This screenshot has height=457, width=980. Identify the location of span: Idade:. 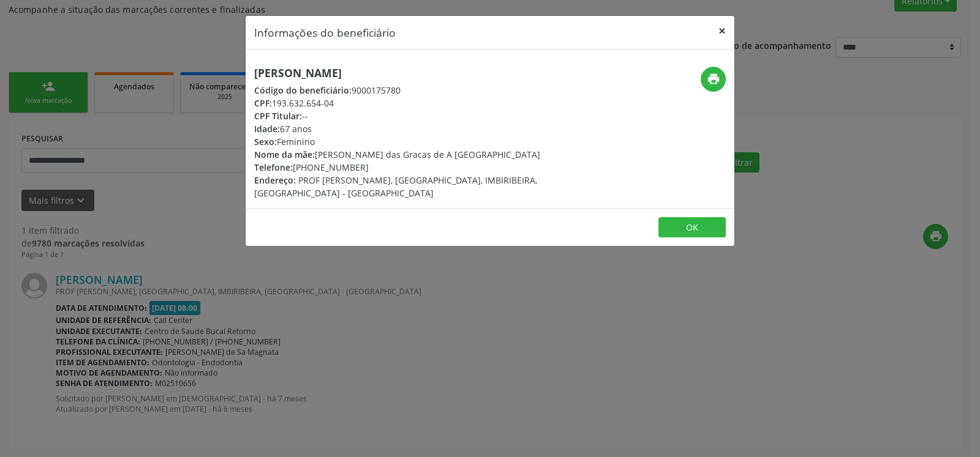
(267, 129).